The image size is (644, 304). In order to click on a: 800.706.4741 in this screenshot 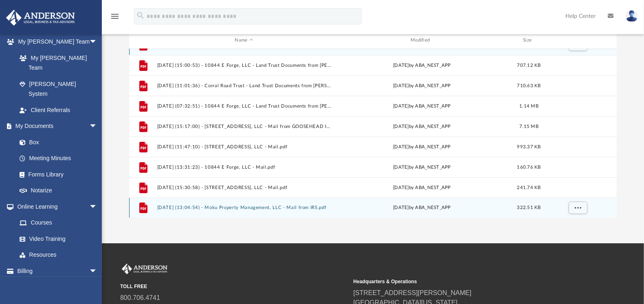, I will do `click(140, 297)`.